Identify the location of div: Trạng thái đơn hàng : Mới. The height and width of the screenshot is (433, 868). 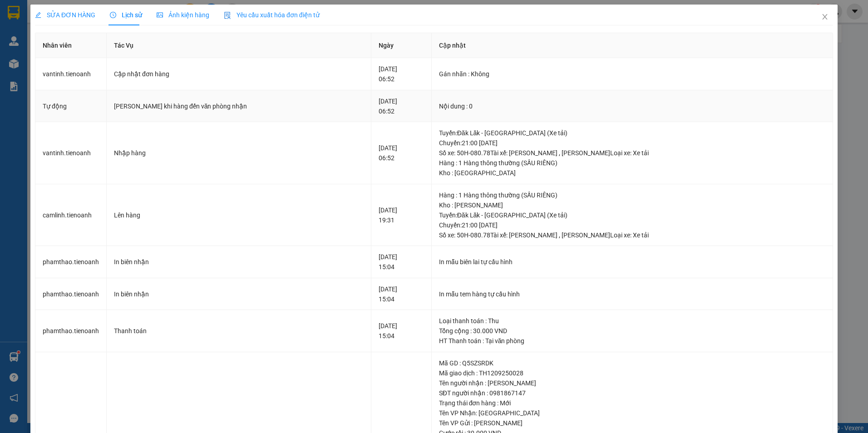
(632, 403).